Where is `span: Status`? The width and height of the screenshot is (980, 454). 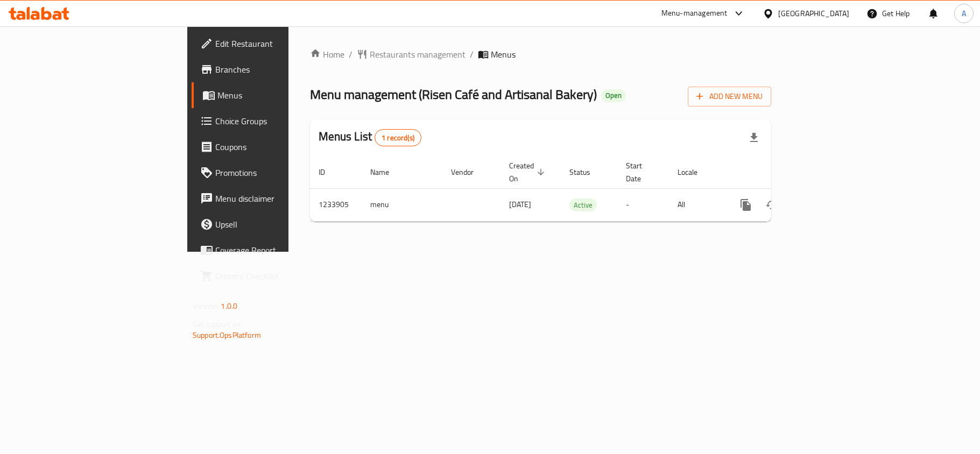
span: Status is located at coordinates (586, 172).